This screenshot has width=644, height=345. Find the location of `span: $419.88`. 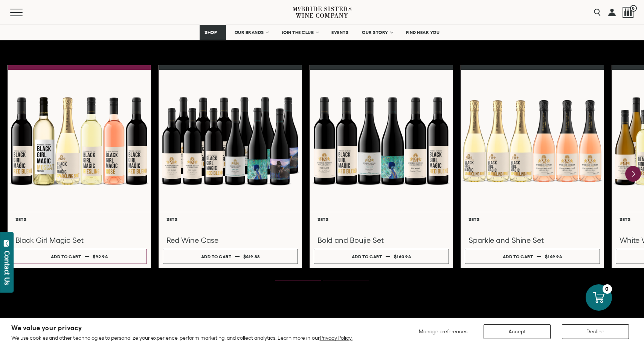

span: $419.88 is located at coordinates (252, 256).